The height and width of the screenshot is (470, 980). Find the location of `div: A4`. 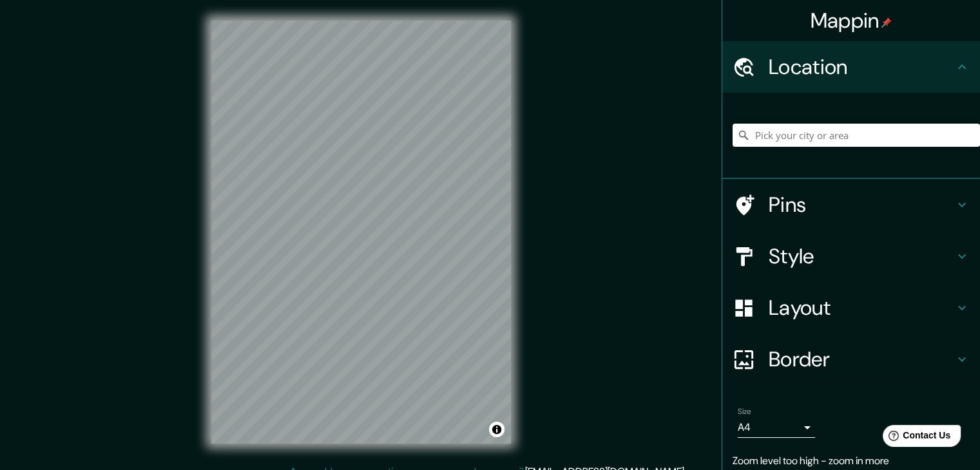

div: A4 is located at coordinates (777, 428).